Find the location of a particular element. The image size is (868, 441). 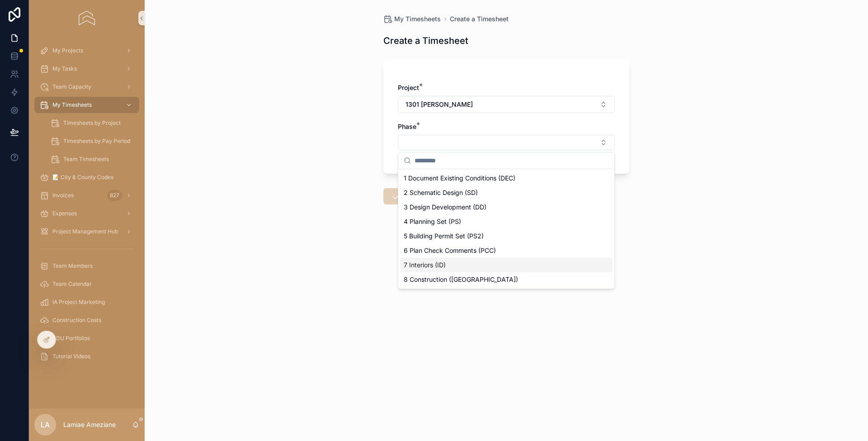

a: Team Calendar is located at coordinates (87, 284).